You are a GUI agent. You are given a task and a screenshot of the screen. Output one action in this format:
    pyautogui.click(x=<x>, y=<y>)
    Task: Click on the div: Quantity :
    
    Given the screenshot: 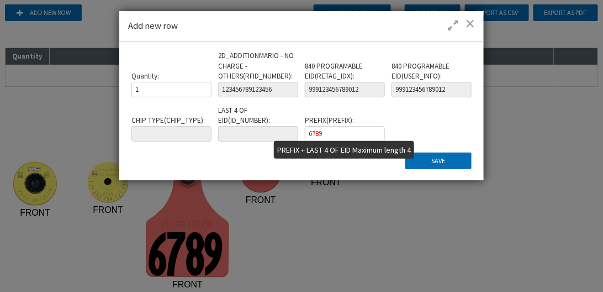 What is the action you would take?
    pyautogui.click(x=171, y=84)
    